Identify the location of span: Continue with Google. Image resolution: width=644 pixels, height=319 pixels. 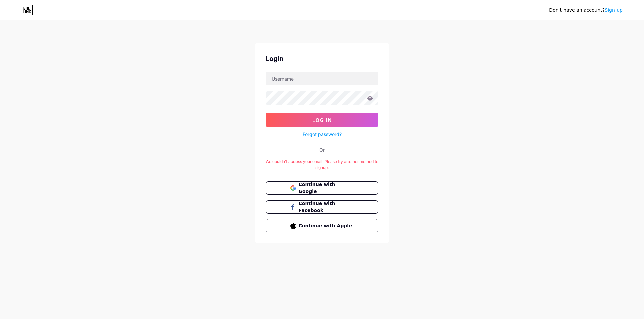
(326, 188).